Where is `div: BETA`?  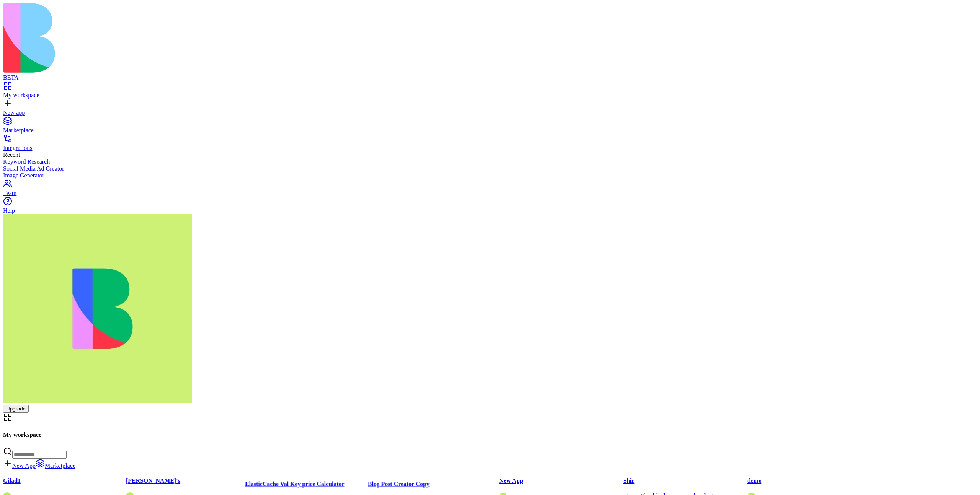 div: BETA is located at coordinates (490, 77).